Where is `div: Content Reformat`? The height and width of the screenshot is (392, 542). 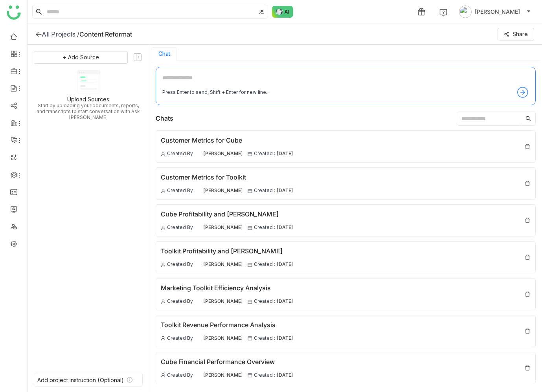 div: Content Reformat is located at coordinates (106, 34).